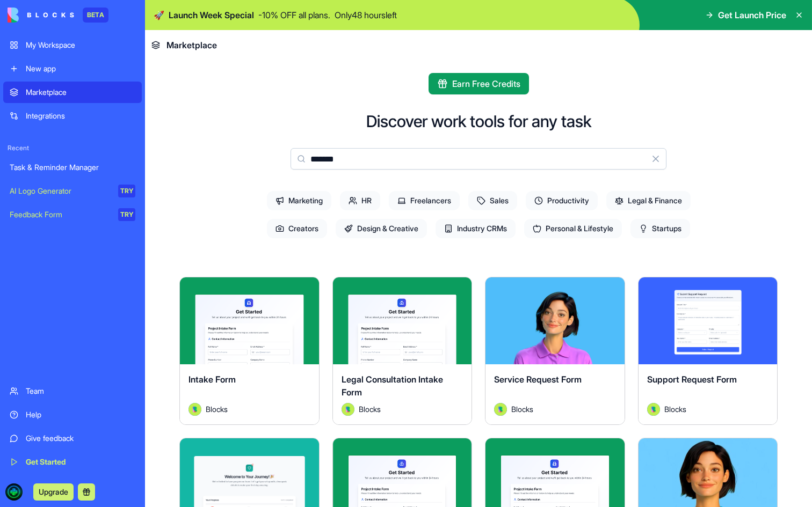 This screenshot has height=507, width=812. Describe the element at coordinates (72, 92) in the screenshot. I see `a: Marketplace` at that location.